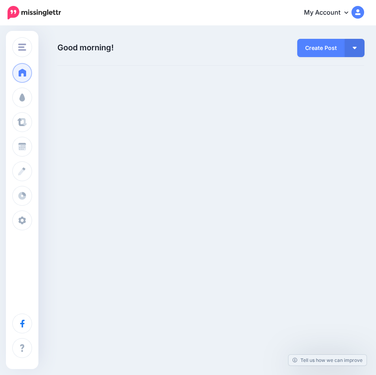  What do you see at coordinates (355, 48) in the screenshot?
I see `img: arrow-down-white.png` at bounding box center [355, 48].